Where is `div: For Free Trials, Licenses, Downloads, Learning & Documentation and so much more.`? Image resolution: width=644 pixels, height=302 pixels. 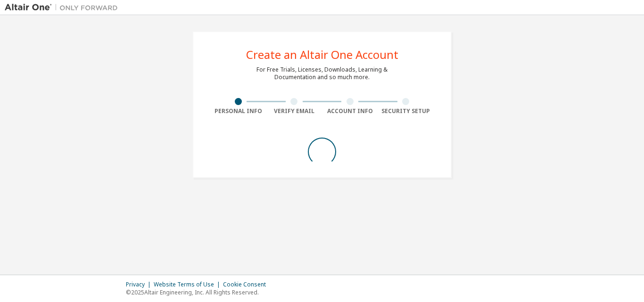 div: For Free Trials, Licenses, Downloads, Learning & Documentation and so much more. is located at coordinates (322, 73).